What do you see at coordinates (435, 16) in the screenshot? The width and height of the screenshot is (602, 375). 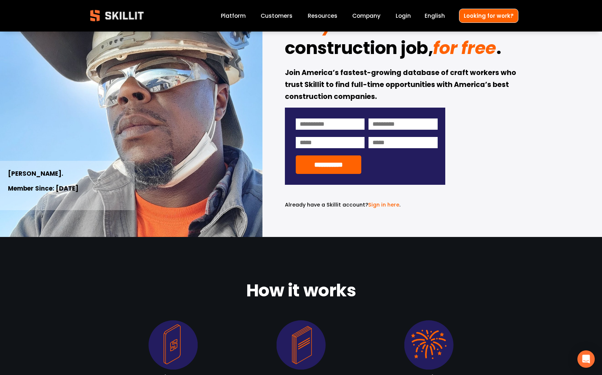 I see `span: English` at bounding box center [435, 16].